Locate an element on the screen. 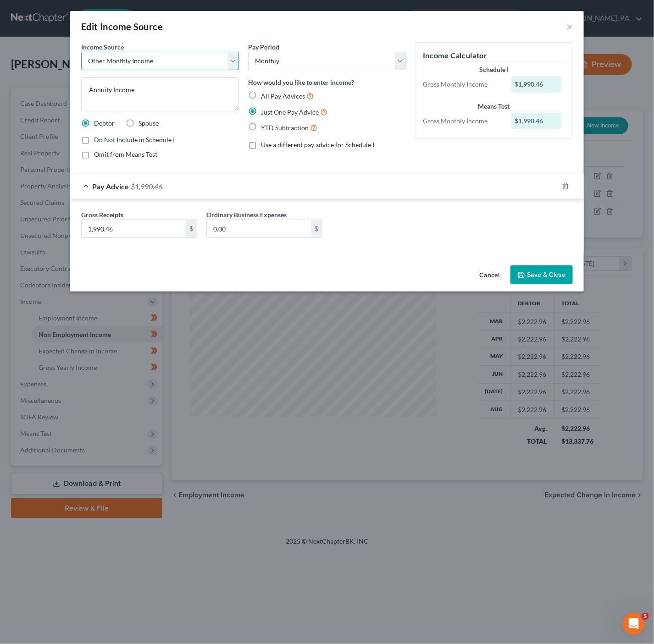 Image resolution: width=654 pixels, height=644 pixels. h5: Income Calculator is located at coordinates (494, 55).